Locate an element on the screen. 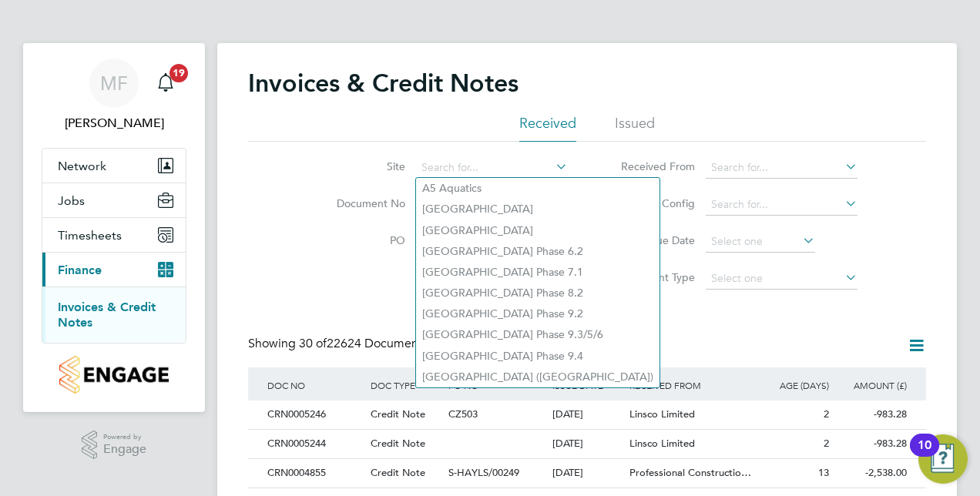  span: Timesheets is located at coordinates (89, 235).